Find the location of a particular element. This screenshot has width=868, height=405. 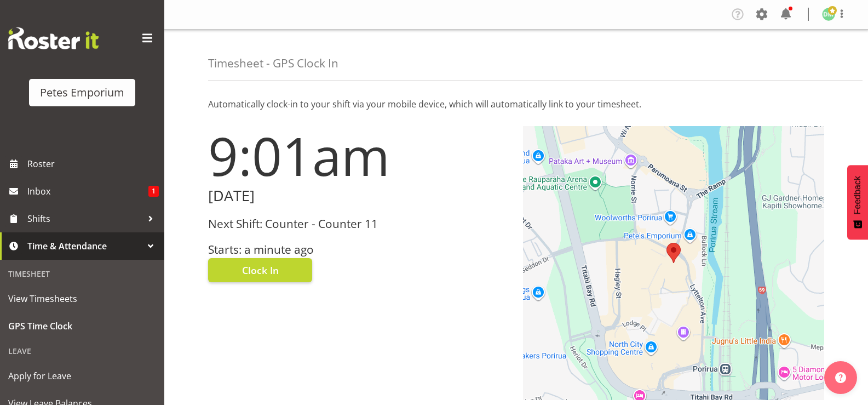

h3: Starts: a minute ago is located at coordinates (359, 249).